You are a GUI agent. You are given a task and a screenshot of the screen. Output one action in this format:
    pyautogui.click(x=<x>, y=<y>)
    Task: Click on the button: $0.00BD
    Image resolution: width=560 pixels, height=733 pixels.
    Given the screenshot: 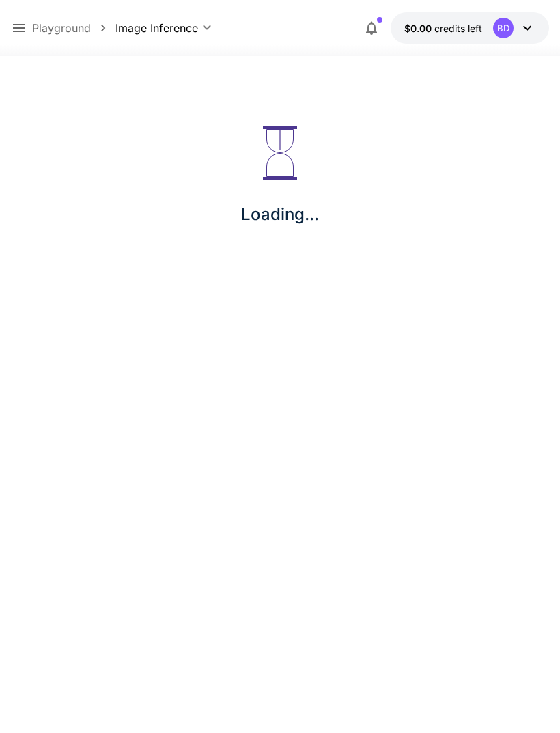 What is the action you would take?
    pyautogui.click(x=470, y=28)
    